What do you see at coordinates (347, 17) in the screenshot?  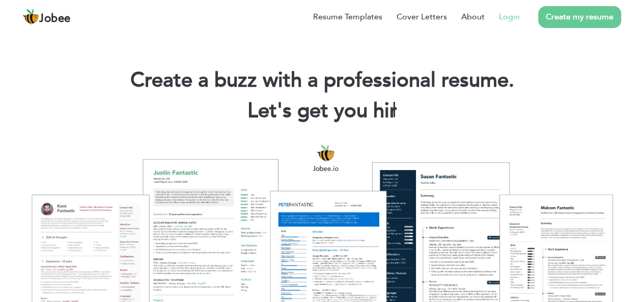 I see `a: Resume Templates` at bounding box center [347, 17].